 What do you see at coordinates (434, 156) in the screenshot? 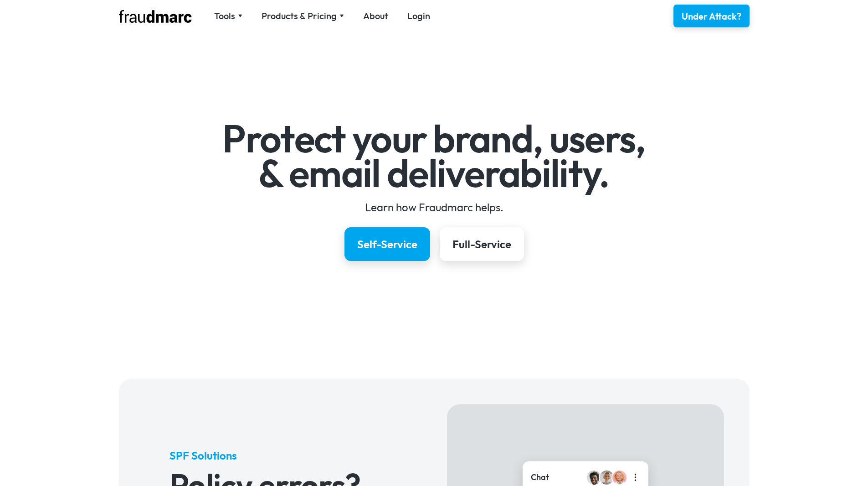
I see `h1: Protect your brand, users, & email deliverability.` at bounding box center [434, 156].